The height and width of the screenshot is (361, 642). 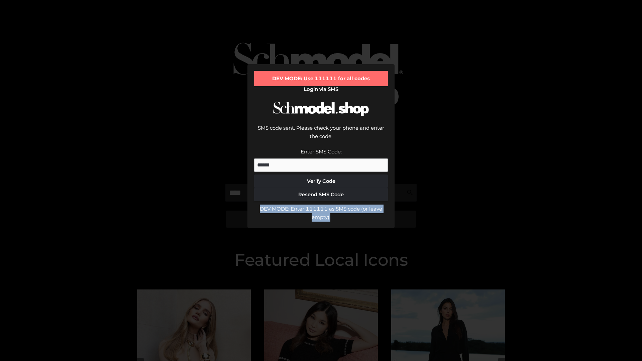 I want to click on div: DEV MODE: Use 111111 for all codes, so click(x=321, y=79).